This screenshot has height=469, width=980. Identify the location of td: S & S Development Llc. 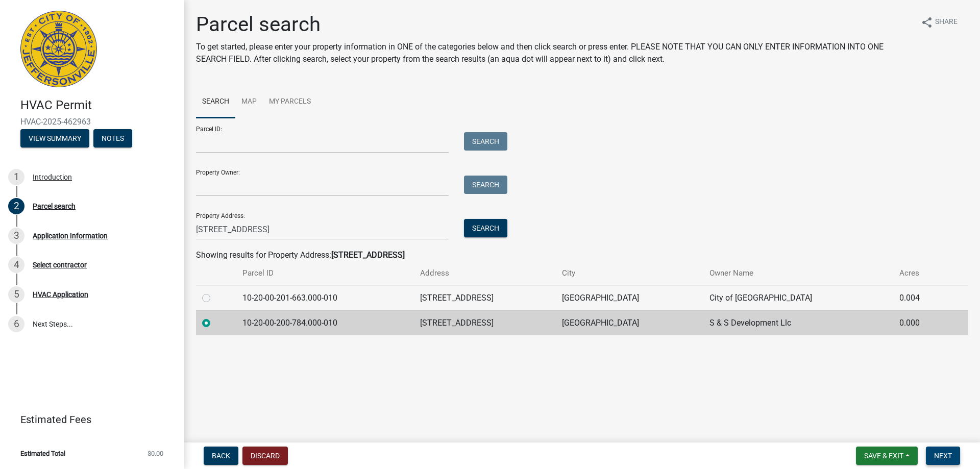
(798, 323).